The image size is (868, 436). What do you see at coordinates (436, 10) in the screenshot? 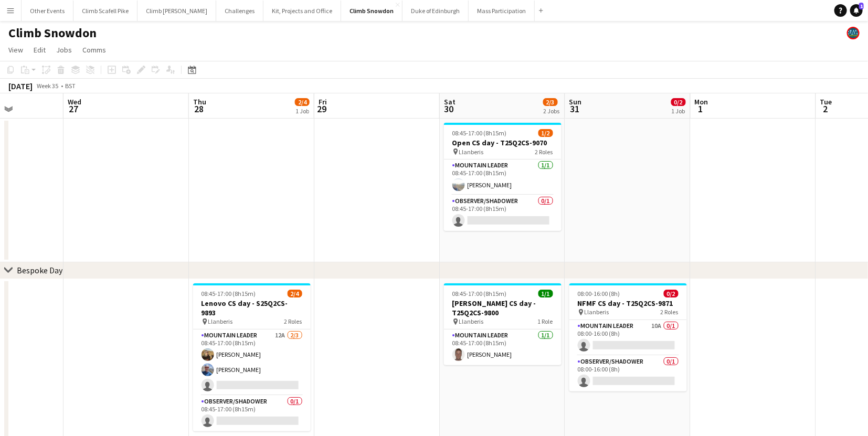
I see `button: Duke of Edinburgh` at bounding box center [436, 10].